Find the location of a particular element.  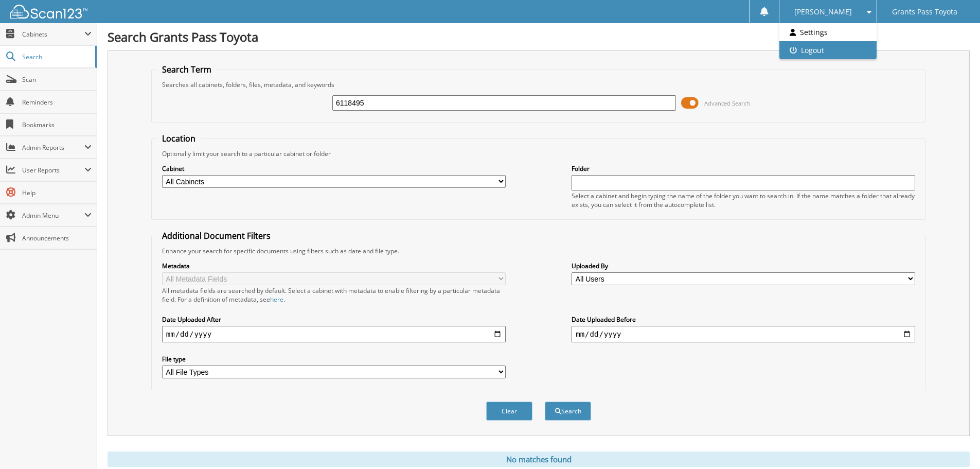

label: Date Uploaded After is located at coordinates (334, 319).